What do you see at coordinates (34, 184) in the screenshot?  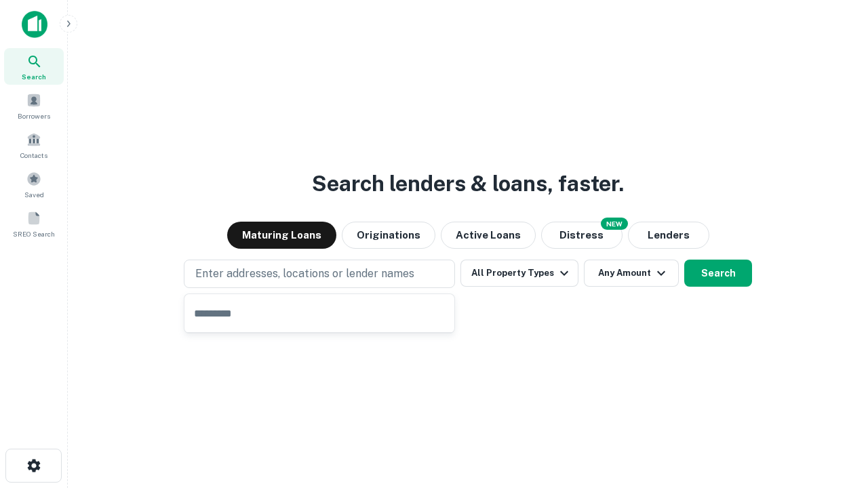 I see `a: Saved` at bounding box center [34, 184].